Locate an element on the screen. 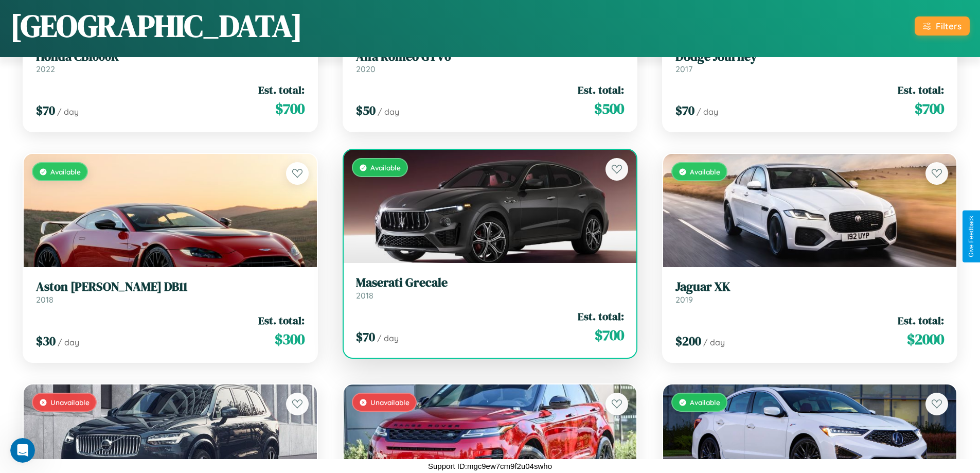  div: Give Feedback is located at coordinates (971, 236).